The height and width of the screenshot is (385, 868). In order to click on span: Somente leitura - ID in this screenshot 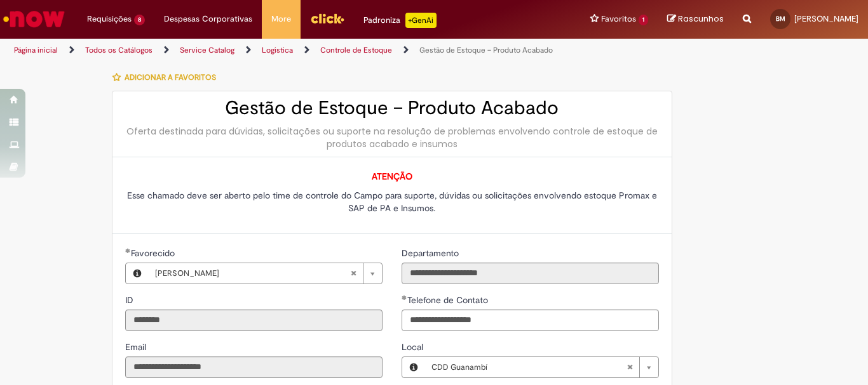, I will do `click(130, 300)`.